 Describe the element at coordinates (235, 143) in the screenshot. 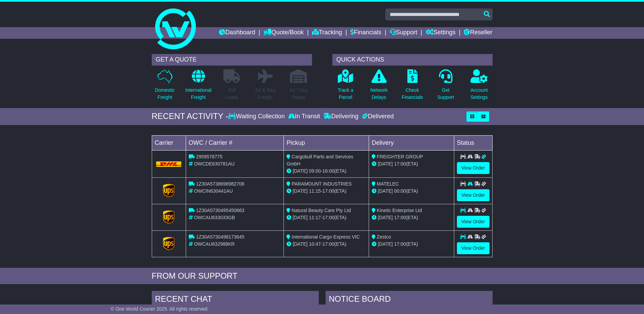

I see `td: OWC / Carrier #` at that location.